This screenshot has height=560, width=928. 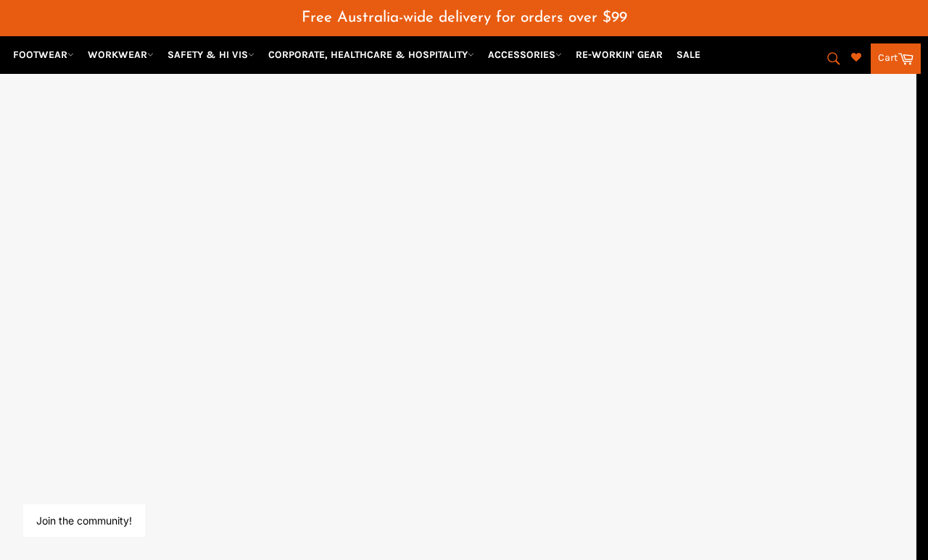 What do you see at coordinates (895, 59) in the screenshot?
I see `a: Cart` at bounding box center [895, 59].